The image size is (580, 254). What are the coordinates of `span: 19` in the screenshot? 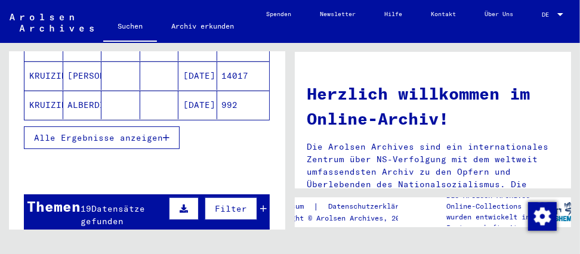 It's located at (86, 209).